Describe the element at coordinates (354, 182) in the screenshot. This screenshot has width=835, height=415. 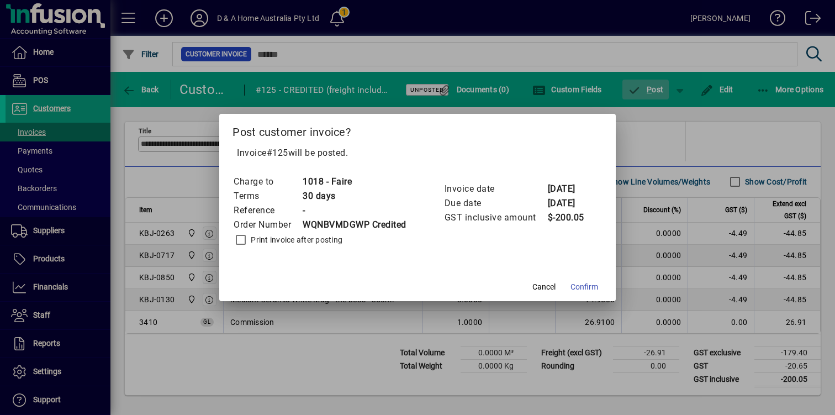
I see `td: 1018 - Faire` at that location.